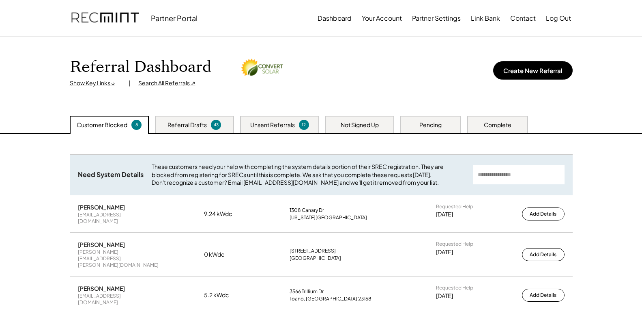  What do you see at coordinates (224, 254) in the screenshot?
I see `div: 0 kWdc` at bounding box center [224, 254].